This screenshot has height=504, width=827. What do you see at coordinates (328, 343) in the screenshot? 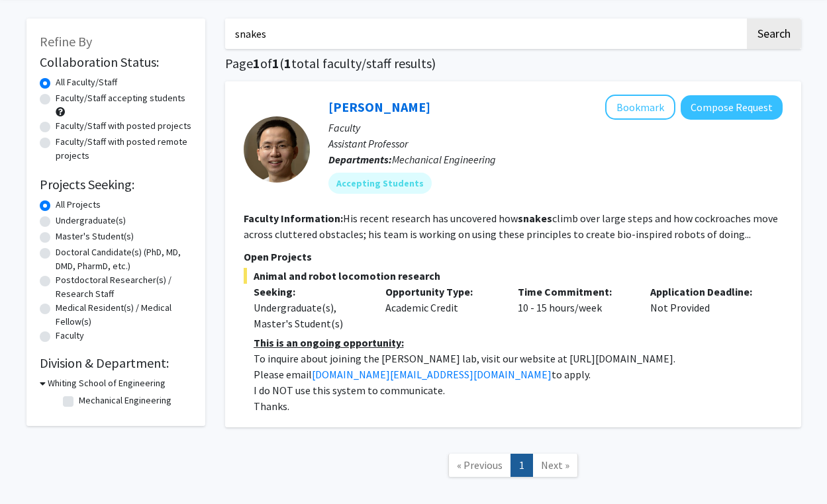
I see `u: This is an ongoing opportunity:` at bounding box center [328, 343].